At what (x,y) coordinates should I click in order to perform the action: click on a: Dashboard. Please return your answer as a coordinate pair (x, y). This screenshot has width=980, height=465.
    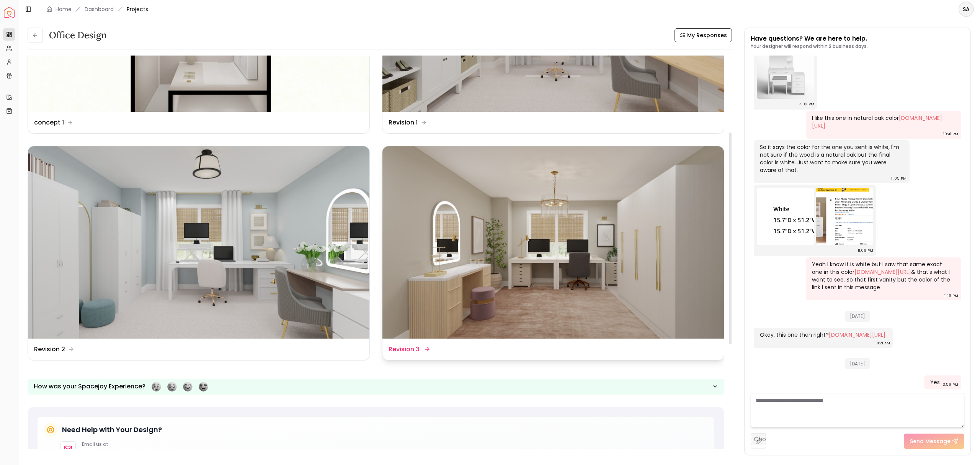
    Looking at the image, I should click on (99, 9).